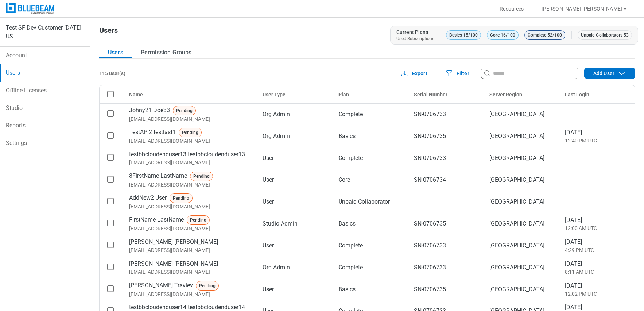 Image resolution: width=644 pixels, height=311 pixels. I want to click on p: Core 16/100, so click(502, 35).